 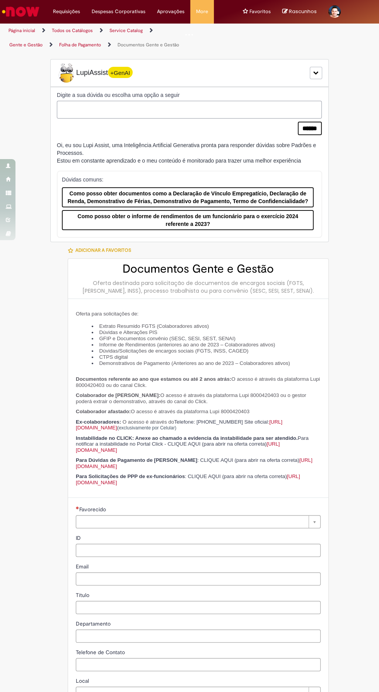 I want to click on img: Lupi, so click(x=66, y=73).